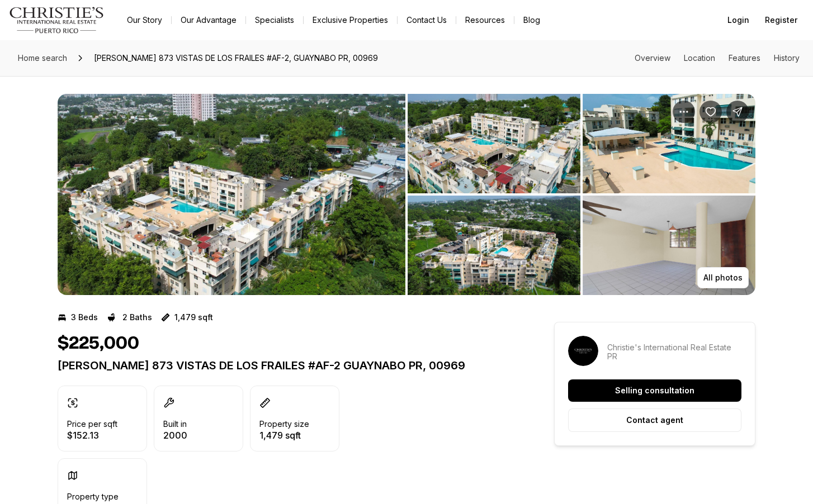  I want to click on span: Register, so click(781, 20).